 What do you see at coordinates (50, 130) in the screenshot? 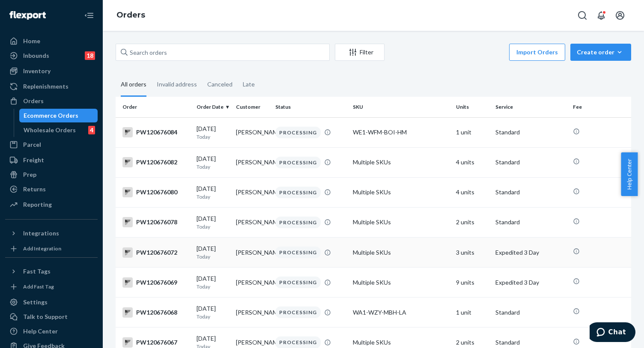
I see `div: Wholesale Orders` at bounding box center [50, 130].